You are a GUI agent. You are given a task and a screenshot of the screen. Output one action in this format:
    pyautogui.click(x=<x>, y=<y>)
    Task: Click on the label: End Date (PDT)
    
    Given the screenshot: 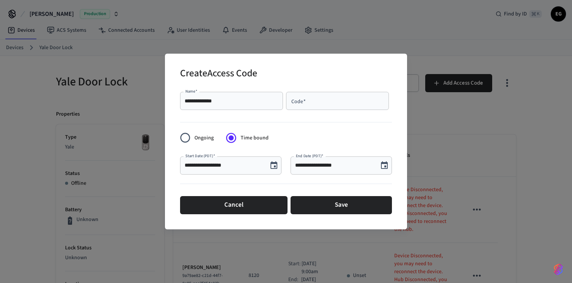 What is the action you would take?
    pyautogui.click(x=309, y=156)
    